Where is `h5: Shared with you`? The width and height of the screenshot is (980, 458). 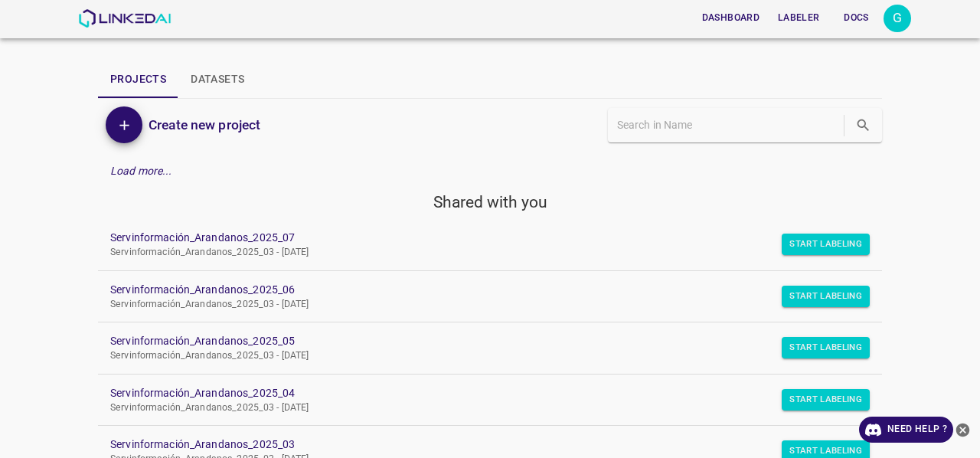
h5: Shared with you is located at coordinates (490, 202).